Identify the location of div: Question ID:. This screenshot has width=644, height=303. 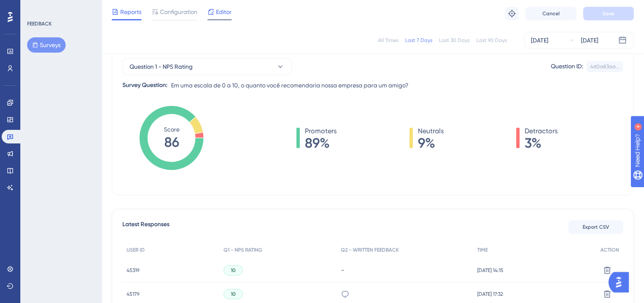
(567, 66).